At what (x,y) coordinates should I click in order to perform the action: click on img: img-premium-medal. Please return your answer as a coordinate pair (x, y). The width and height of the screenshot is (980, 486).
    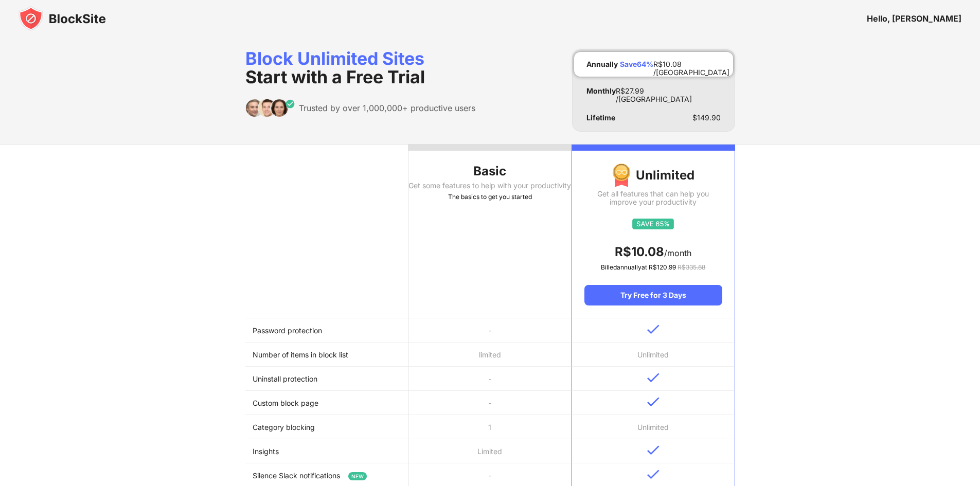
    Looking at the image, I should click on (622, 175).